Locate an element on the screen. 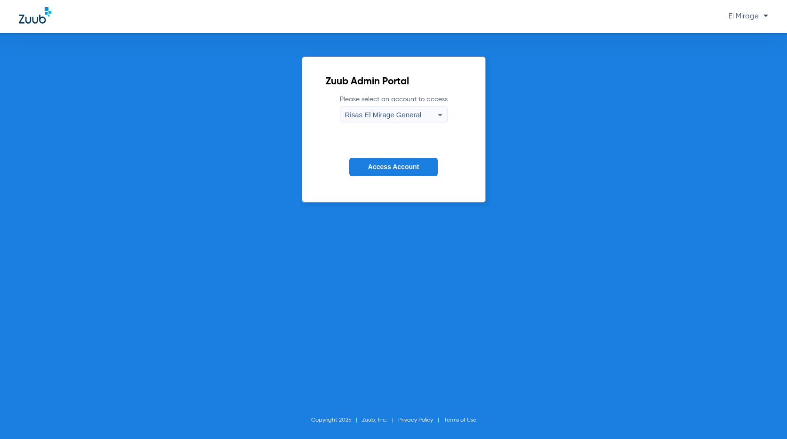 This screenshot has height=439, width=787. a: Terms of Use is located at coordinates (460, 420).